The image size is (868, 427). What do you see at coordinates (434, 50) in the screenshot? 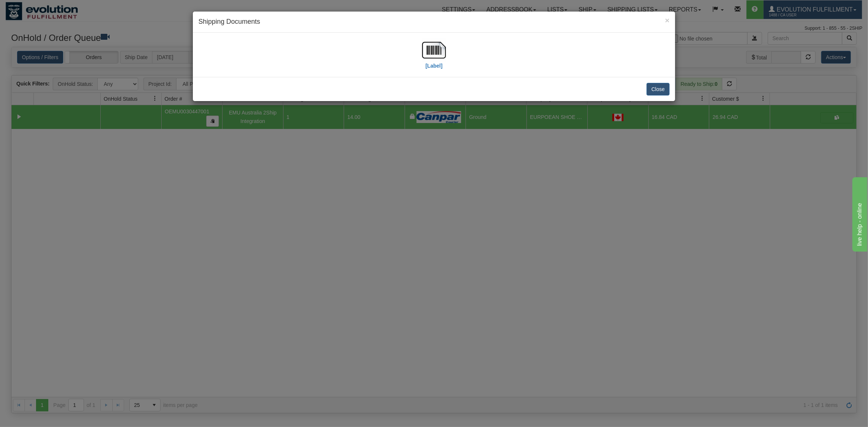
I see `img: barcode.jpg` at bounding box center [434, 50].